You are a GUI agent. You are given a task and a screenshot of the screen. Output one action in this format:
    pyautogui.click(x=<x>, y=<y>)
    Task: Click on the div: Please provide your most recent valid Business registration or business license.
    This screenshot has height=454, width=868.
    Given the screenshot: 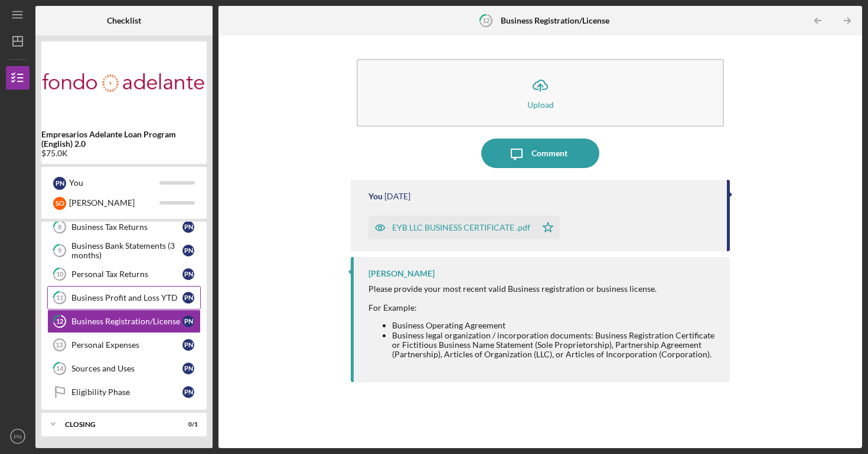 What is the action you would take?
    pyautogui.click(x=543, y=294)
    